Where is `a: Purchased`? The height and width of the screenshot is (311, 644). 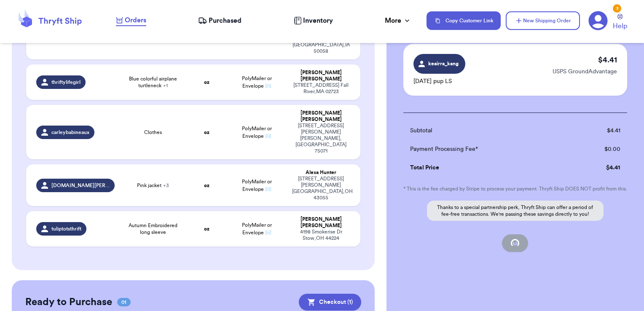
a: Purchased is located at coordinates (219, 21).